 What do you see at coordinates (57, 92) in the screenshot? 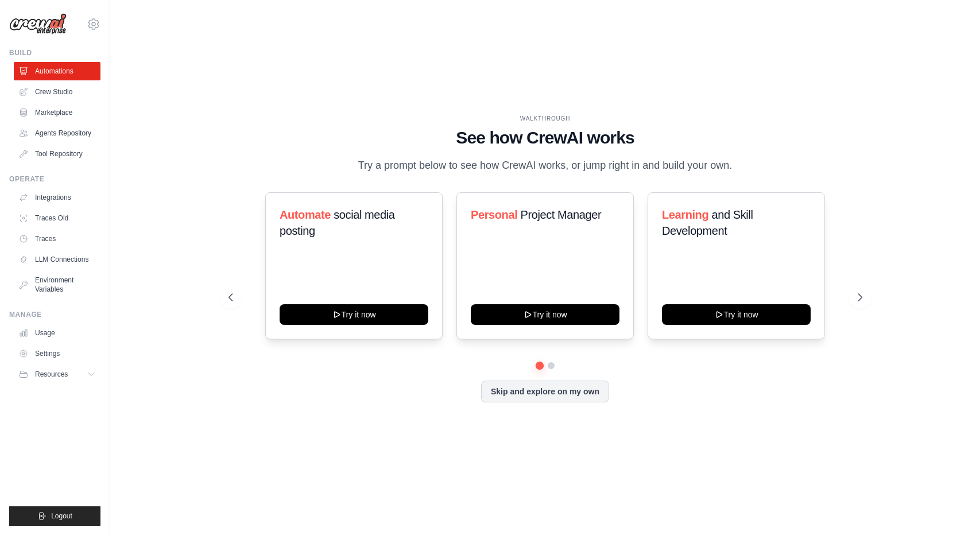
I see `a: Crew Studio` at bounding box center [57, 92].